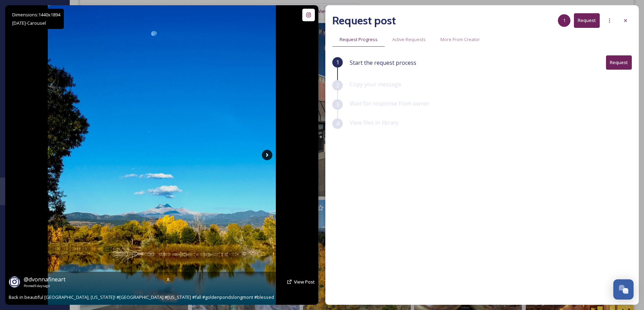 The width and height of the screenshot is (644, 310). Describe the element at coordinates (36, 15) in the screenshot. I see `span: Dimensions: 1440 x 1894` at that location.